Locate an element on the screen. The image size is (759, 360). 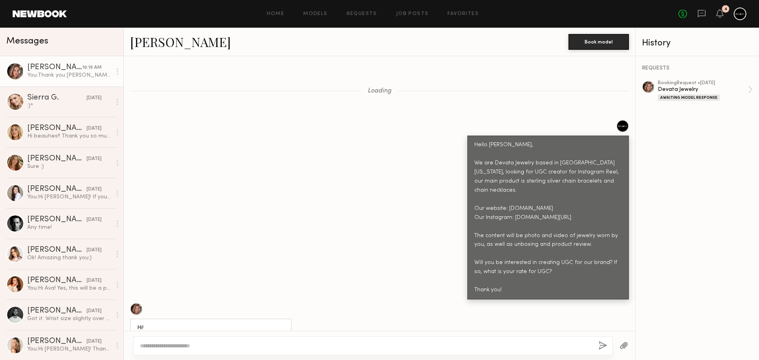
span: Loading is located at coordinates (380, 91).